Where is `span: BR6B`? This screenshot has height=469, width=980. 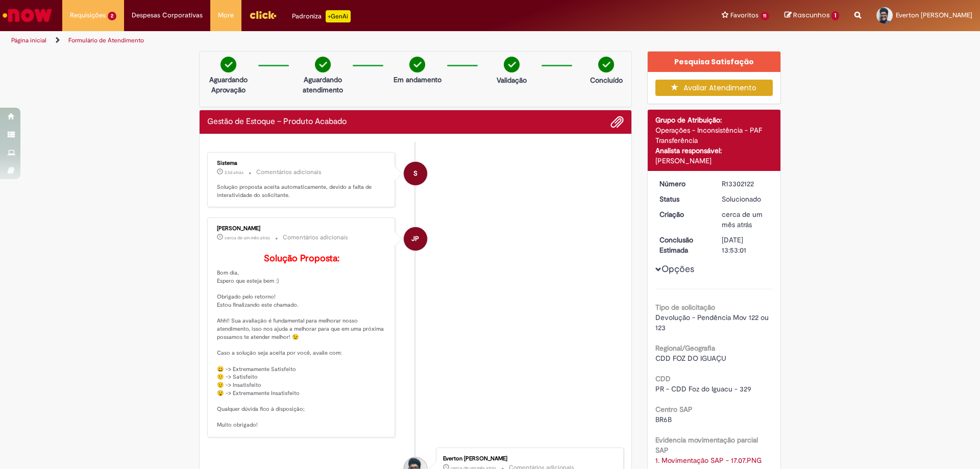 span: BR6B is located at coordinates (664, 419).